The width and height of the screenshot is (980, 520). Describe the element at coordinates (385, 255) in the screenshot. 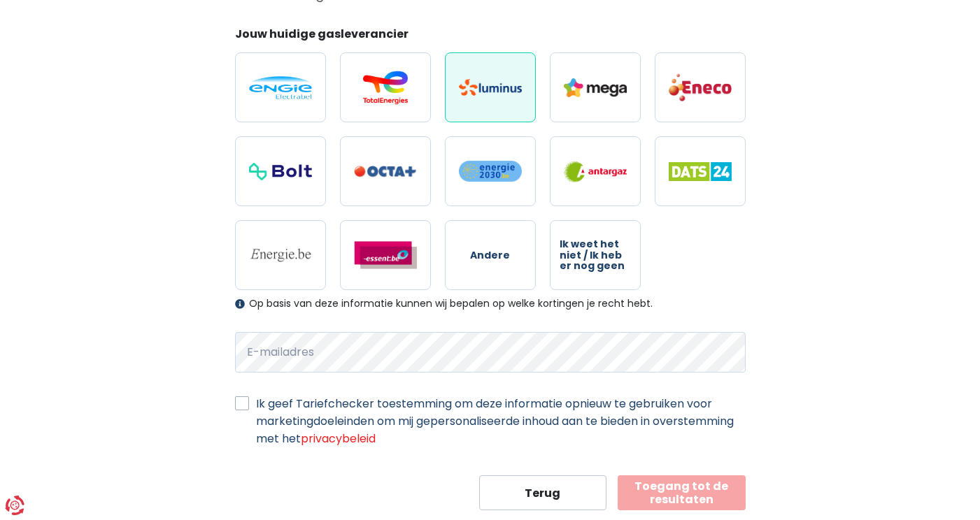

I see `img: Essent` at that location.